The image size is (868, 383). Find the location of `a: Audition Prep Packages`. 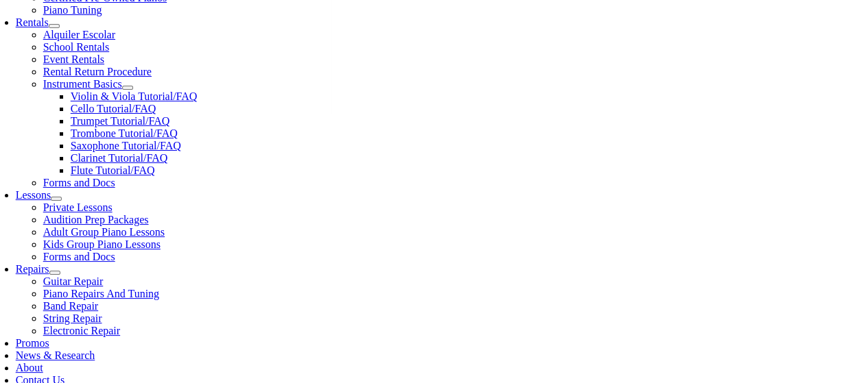

a: Audition Prep Packages is located at coordinates (96, 219).